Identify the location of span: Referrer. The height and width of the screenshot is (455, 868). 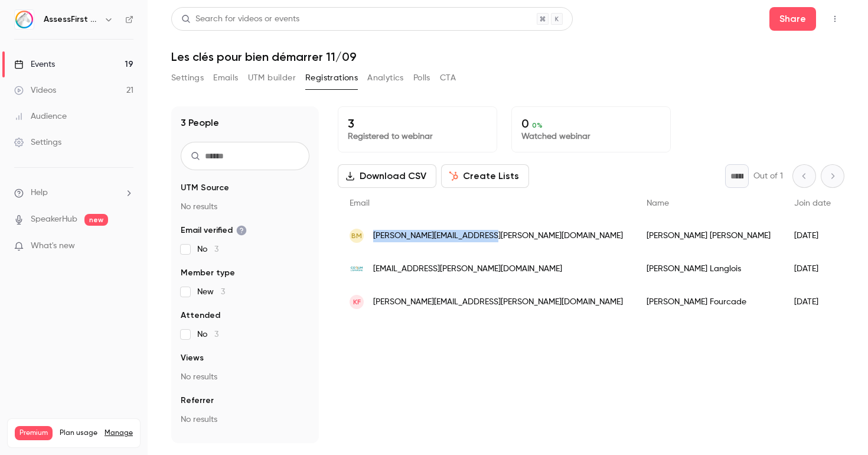
(197, 400).